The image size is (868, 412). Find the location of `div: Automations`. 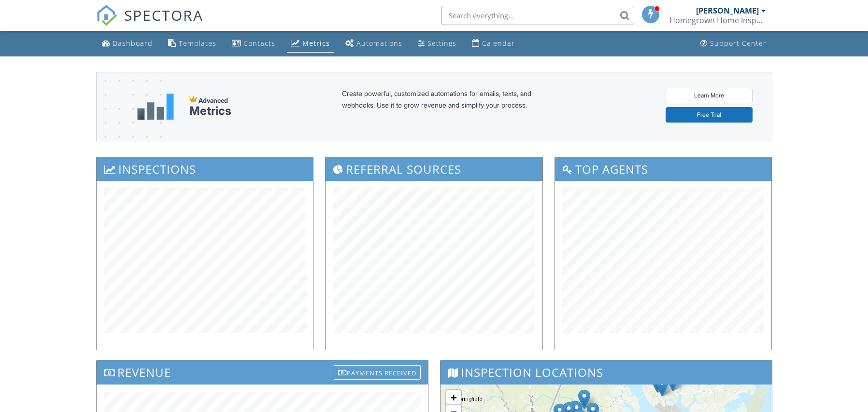

div: Automations is located at coordinates (379, 43).